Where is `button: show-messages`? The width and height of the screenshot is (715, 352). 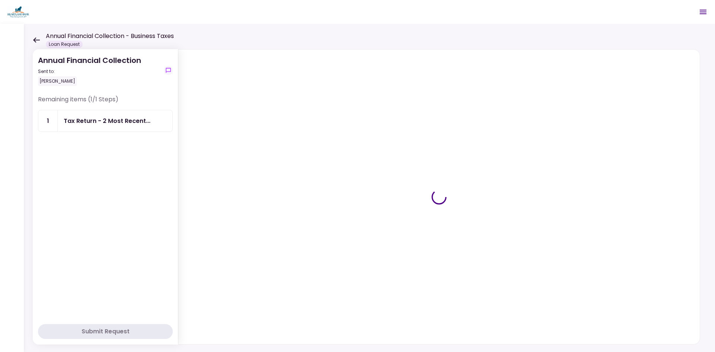
button: show-messages is located at coordinates (168, 70).